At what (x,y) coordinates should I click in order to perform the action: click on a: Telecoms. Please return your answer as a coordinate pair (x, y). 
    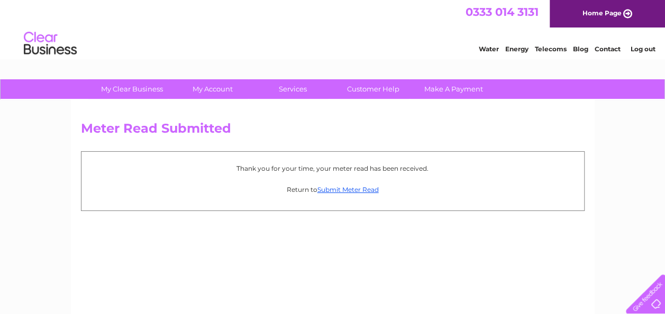
    Looking at the image, I should click on (551, 49).